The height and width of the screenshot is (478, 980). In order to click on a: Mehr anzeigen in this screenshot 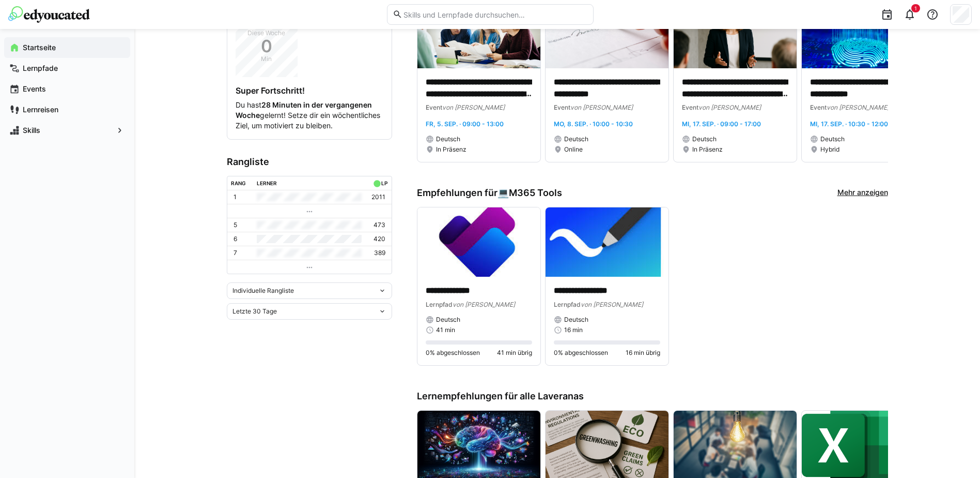, I will do `click(863, 193)`.